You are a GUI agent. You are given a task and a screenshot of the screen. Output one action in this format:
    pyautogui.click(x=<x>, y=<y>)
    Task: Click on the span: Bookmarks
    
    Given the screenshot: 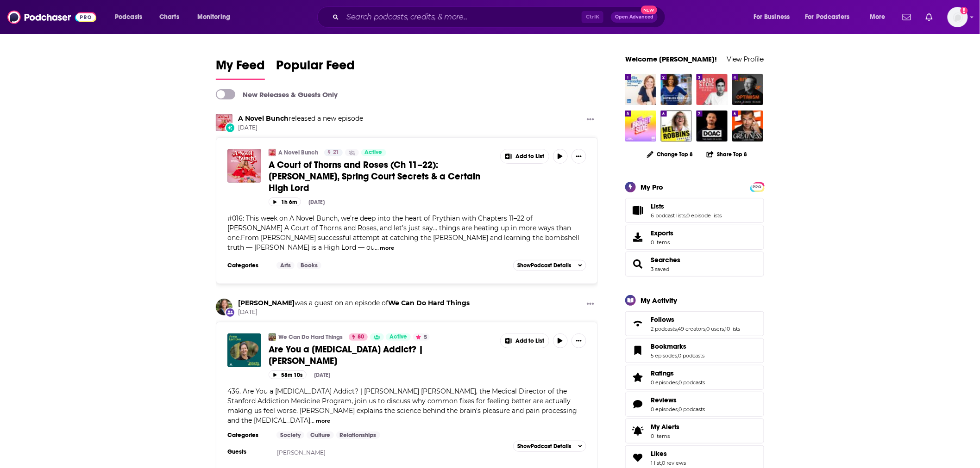 What is the action you would take?
    pyautogui.click(x=695, y=350)
    